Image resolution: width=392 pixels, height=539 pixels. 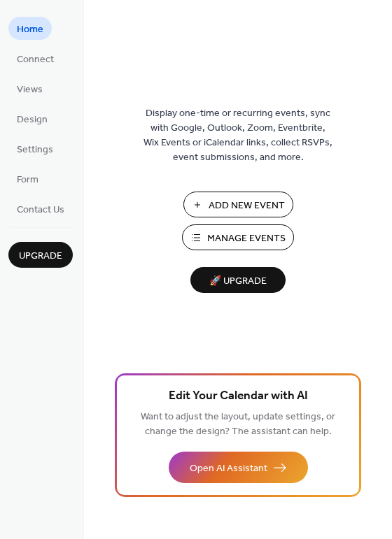 What do you see at coordinates (30, 28) in the screenshot?
I see `a: Home` at bounding box center [30, 28].